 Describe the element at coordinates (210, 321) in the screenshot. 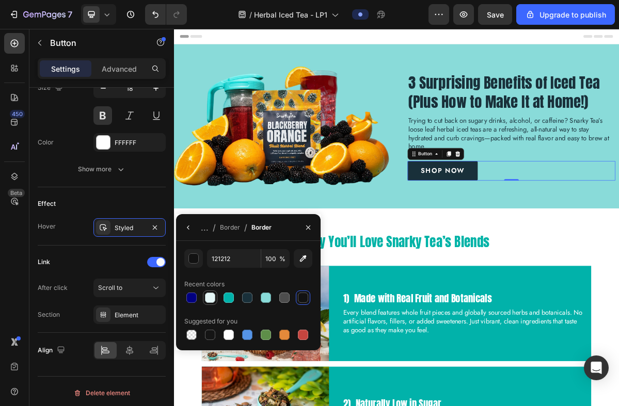

I see `div: Suggested for you` at that location.